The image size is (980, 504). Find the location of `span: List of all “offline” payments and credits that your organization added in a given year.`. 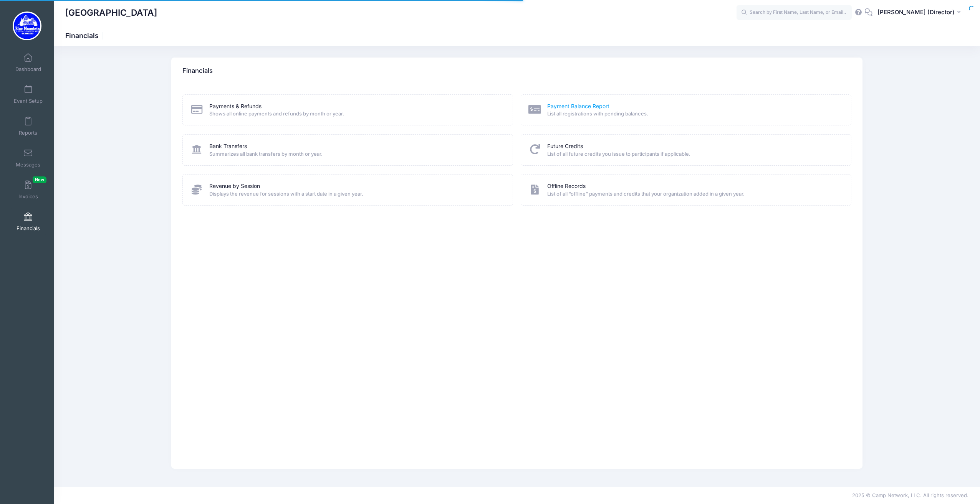

span: List of all “offline” payments and credits that your organization added in a given year. is located at coordinates (694, 194).